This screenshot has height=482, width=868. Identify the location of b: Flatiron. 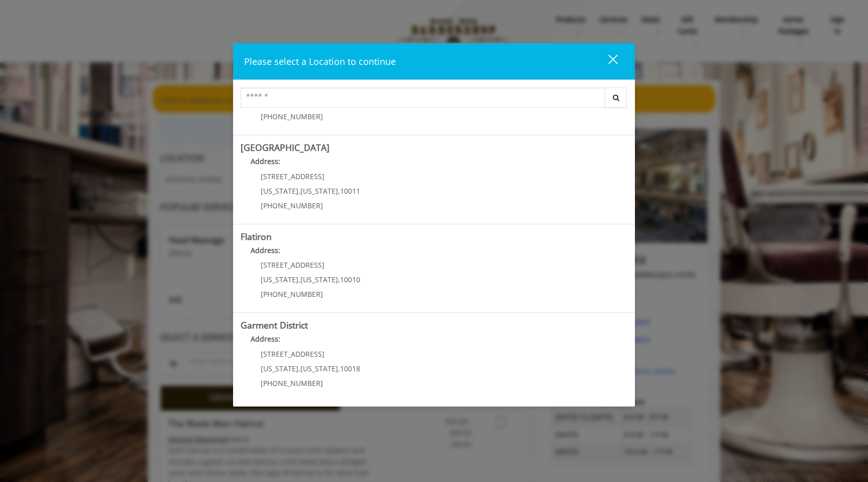
(256, 236).